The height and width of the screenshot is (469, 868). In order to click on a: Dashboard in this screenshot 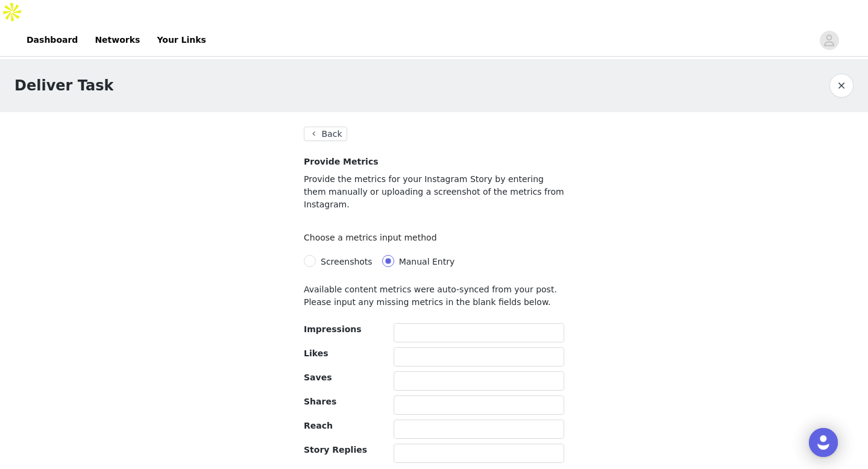, I will do `click(52, 40)`.